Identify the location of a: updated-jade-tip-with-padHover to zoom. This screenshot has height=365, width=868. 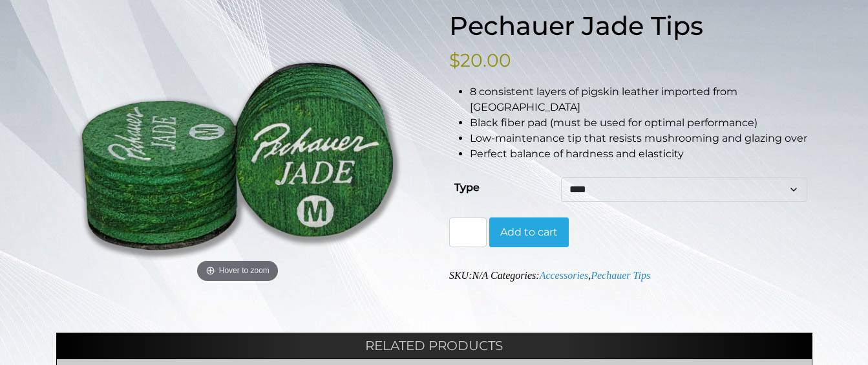
(238, 156).